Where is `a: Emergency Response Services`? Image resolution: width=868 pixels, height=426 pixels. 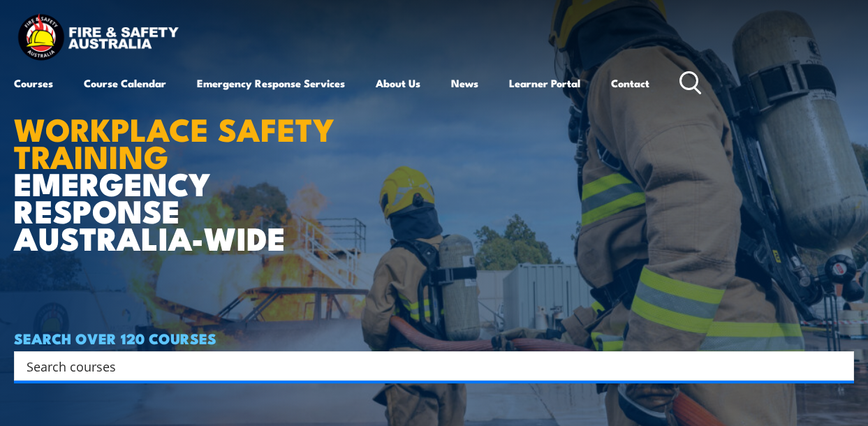
a: Emergency Response Services is located at coordinates (271, 83).